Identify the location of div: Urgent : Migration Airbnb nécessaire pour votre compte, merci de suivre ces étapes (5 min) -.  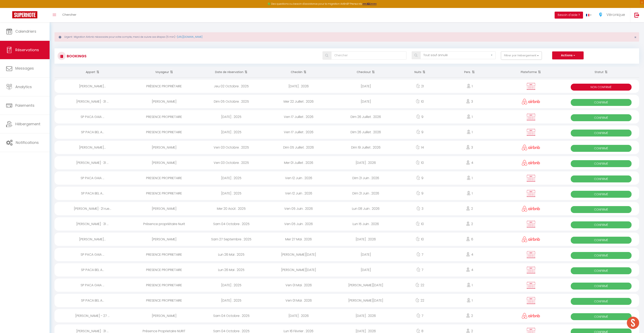
(347, 37).